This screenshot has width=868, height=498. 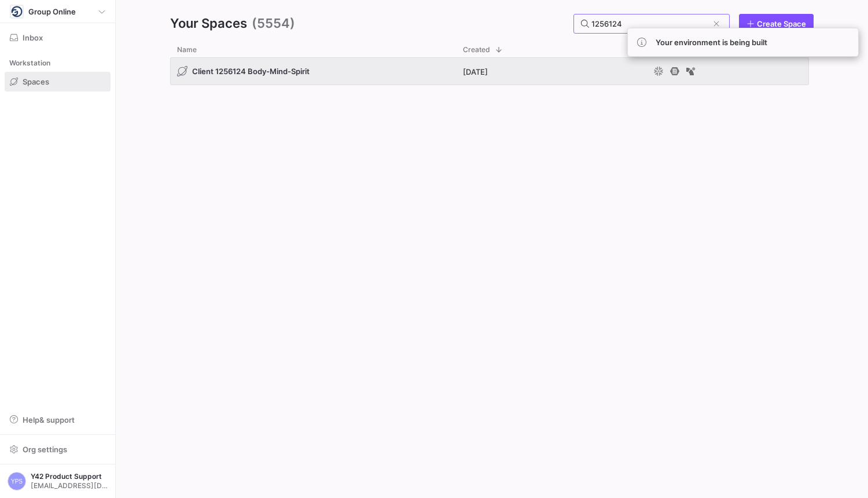 What do you see at coordinates (776, 23) in the screenshot?
I see `a: Create Space` at bounding box center [776, 23].